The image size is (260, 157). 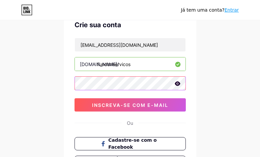 I want to click on button: inscreva-se com e-mail, so click(x=130, y=105).